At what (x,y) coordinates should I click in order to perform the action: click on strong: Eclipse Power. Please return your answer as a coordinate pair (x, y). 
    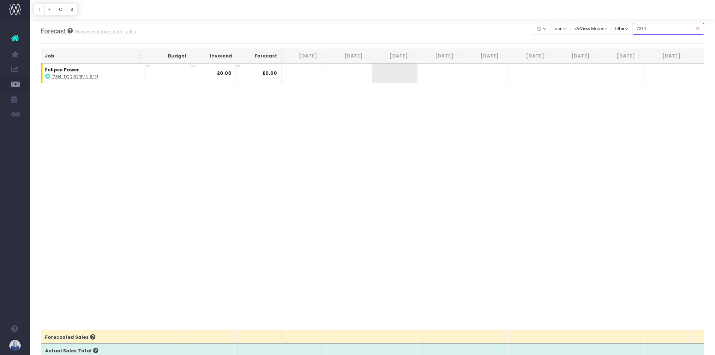
    Looking at the image, I should click on (62, 69).